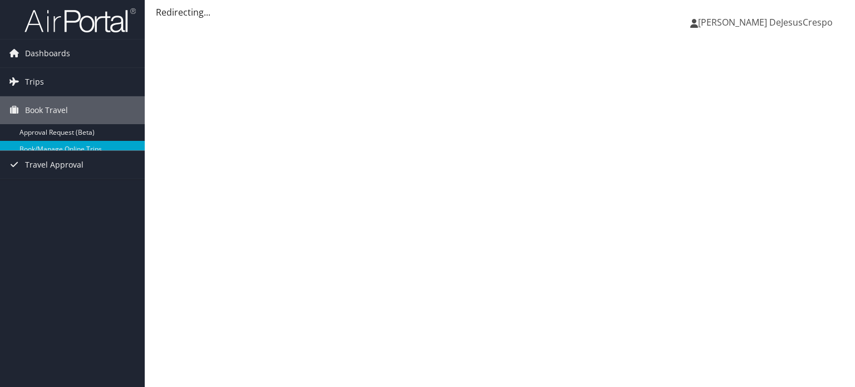 The image size is (855, 387). Describe the element at coordinates (500, 12) in the screenshot. I see `div: Redirecting...` at that location.